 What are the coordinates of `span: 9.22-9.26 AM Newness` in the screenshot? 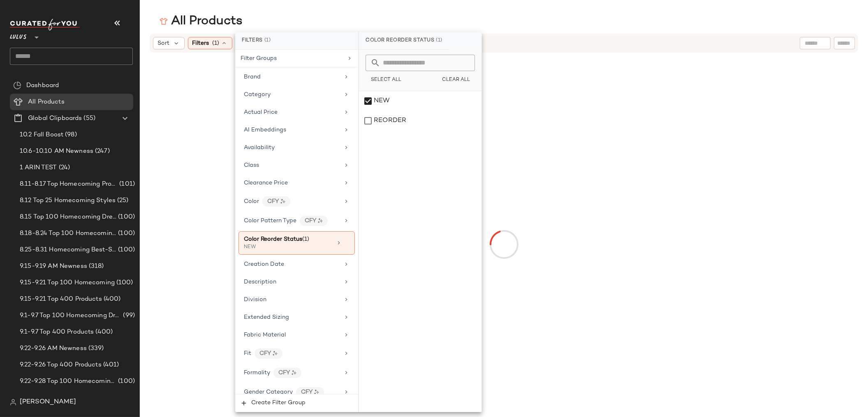 It's located at (53, 348).